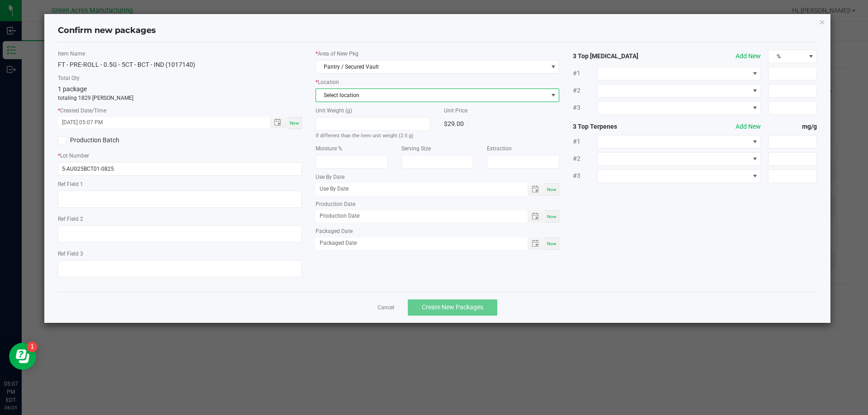 This screenshot has width=868, height=415. What do you see at coordinates (417, 189) in the screenshot?
I see `input: Use By Date` at bounding box center [417, 189].